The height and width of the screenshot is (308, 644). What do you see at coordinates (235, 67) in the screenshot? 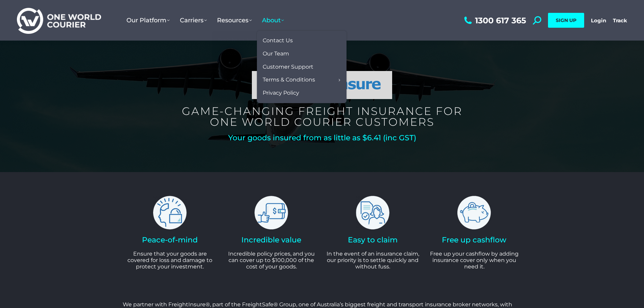
I see `span: Case Studies` at bounding box center [235, 67].